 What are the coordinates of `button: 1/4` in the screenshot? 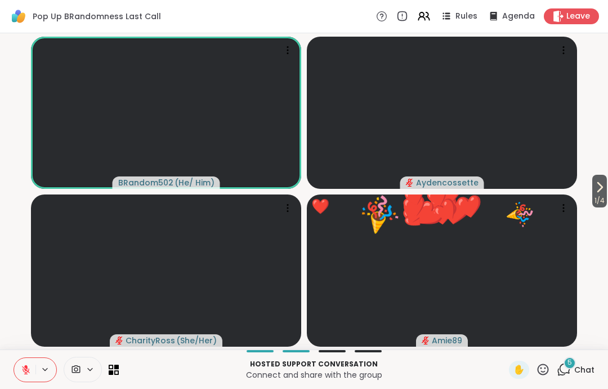 It's located at (600, 191).